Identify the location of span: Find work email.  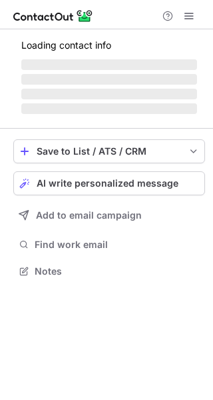
(117, 245).